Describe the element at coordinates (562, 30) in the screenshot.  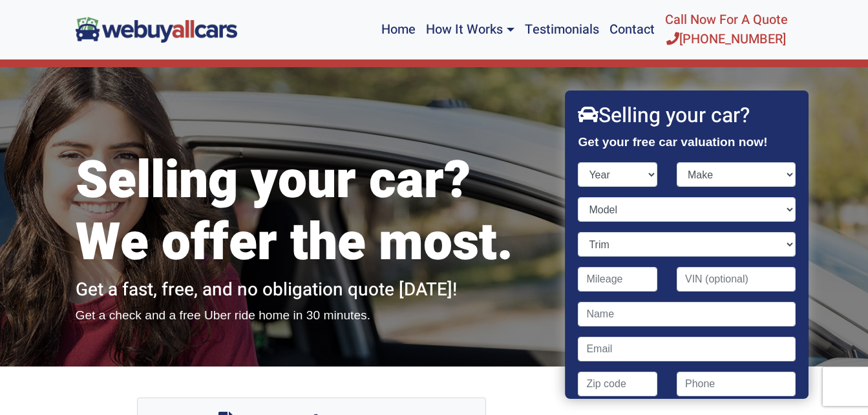
I see `a: Testimonials` at that location.